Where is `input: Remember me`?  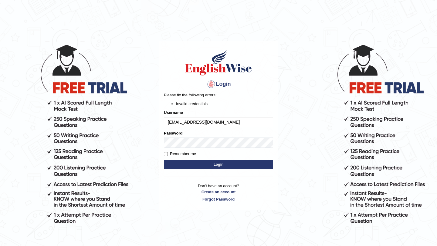
input: Remember me is located at coordinates (166, 154).